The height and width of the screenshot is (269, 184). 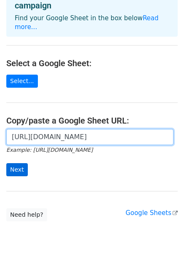 I want to click on h4: Select a Google Sheet:, so click(x=92, y=63).